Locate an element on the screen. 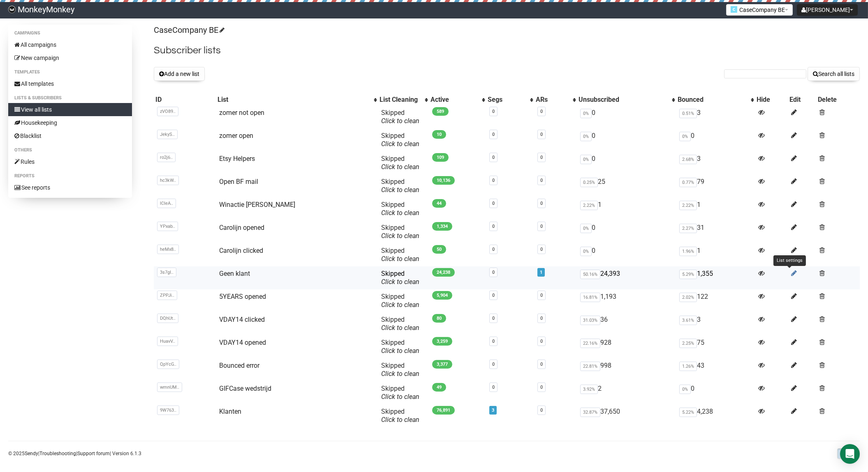  span: 3s7gI.. is located at coordinates (166, 272).